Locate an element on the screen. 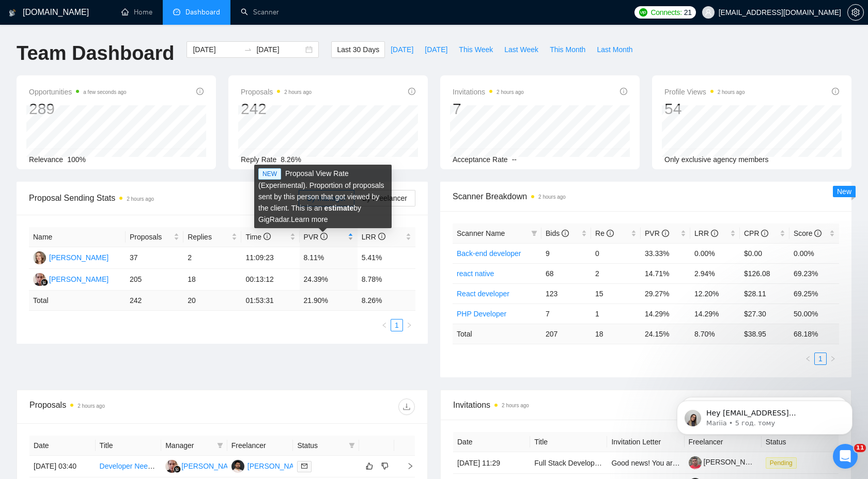 The width and height of the screenshot is (868, 479). span: This Week is located at coordinates (476, 50).